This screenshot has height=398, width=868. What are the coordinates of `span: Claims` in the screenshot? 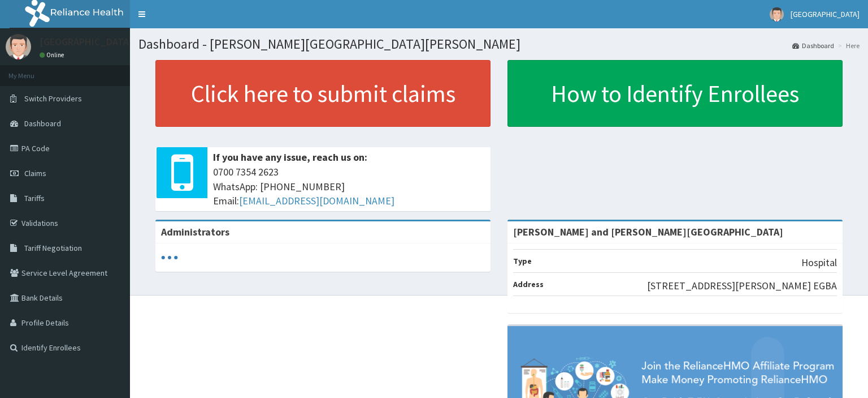 It's located at (35, 173).